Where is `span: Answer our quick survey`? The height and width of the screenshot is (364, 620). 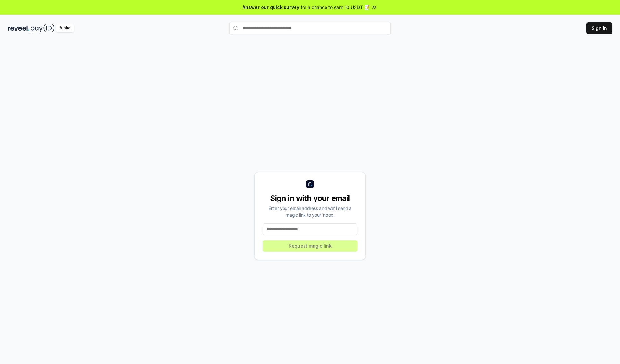 span: Answer our quick survey is located at coordinates (271, 7).